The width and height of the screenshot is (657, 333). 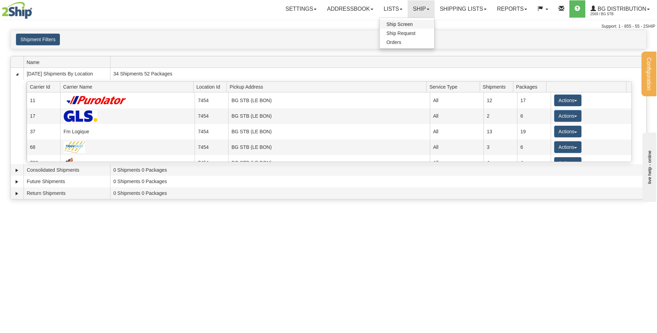 What do you see at coordinates (43, 132) in the screenshot?
I see `td: 37` at bounding box center [43, 132].